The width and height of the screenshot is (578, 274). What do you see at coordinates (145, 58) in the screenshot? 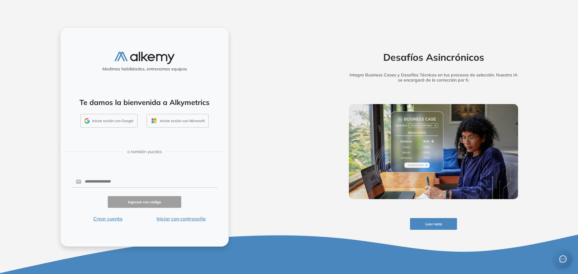
I see `img: logo-alkemy` at bounding box center [145, 58].